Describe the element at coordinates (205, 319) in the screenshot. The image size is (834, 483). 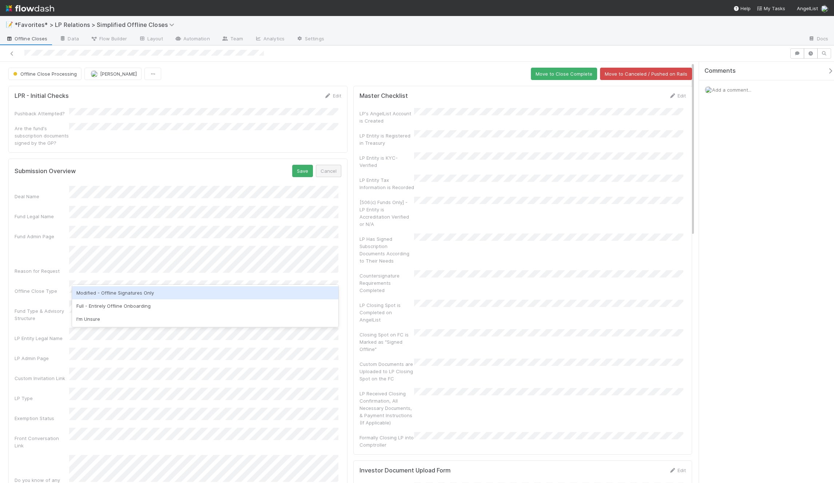
I see `div: I'm Unsure` at that location.